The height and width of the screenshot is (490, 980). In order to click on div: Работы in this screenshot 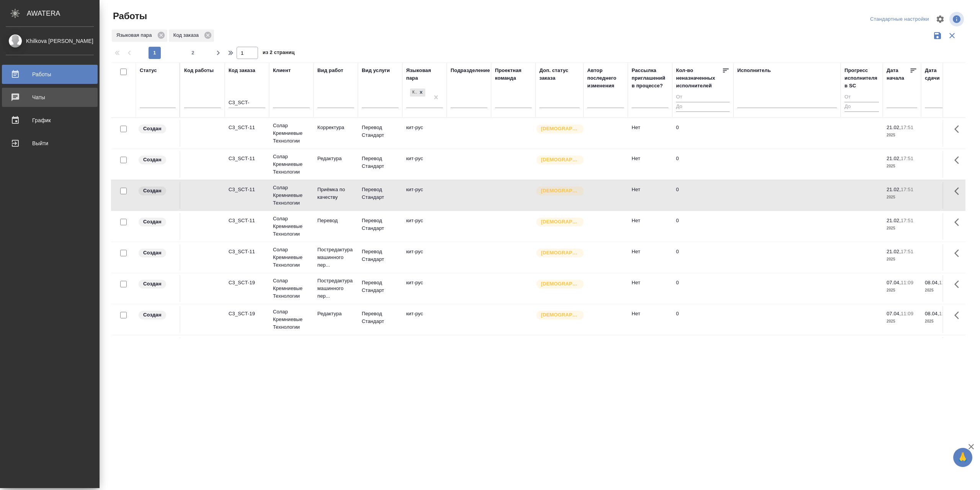, I will do `click(50, 75)`.